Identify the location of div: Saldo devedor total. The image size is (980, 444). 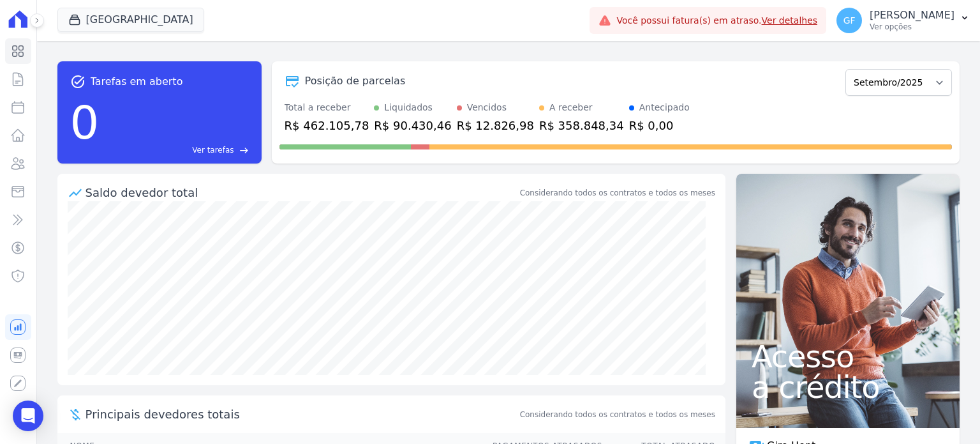
(301, 192).